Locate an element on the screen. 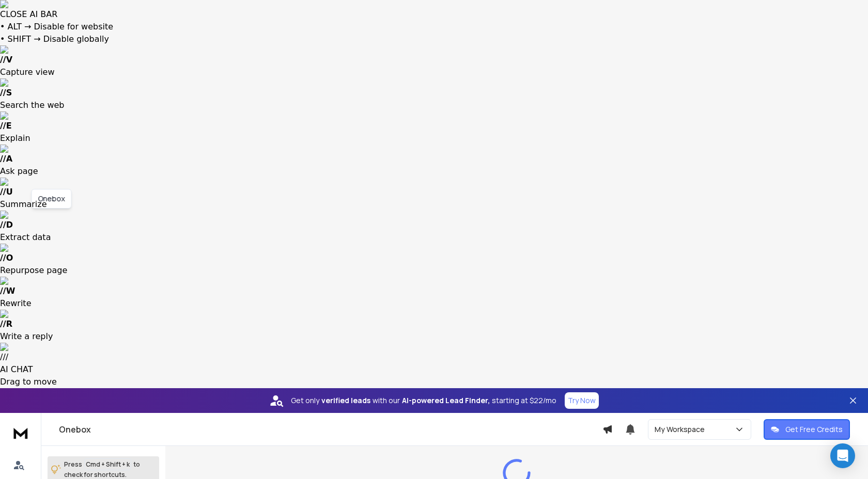 The height and width of the screenshot is (479, 868). div: Open Intercom Messenger is located at coordinates (842, 456).